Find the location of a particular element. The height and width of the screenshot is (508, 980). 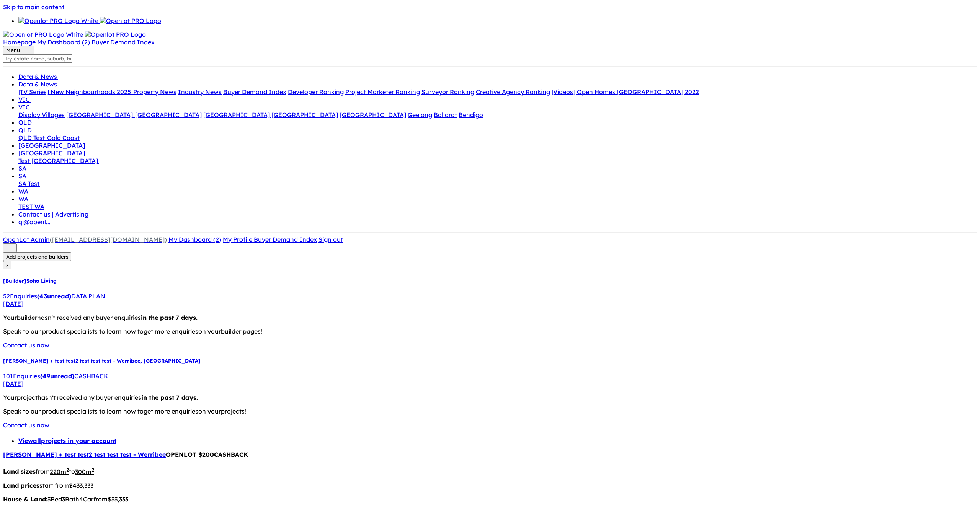

button: Toggle navigation is located at coordinates (18, 50).